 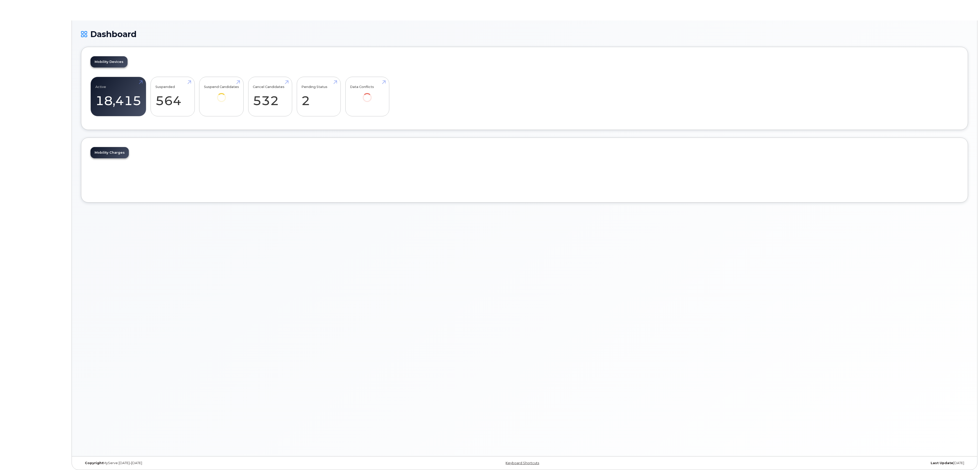 I want to click on a: Mobility Devices, so click(x=109, y=62).